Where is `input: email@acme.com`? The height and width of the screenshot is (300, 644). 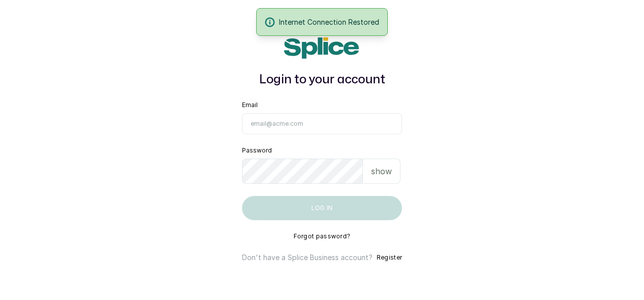 input: email@acme.com is located at coordinates (322, 124).